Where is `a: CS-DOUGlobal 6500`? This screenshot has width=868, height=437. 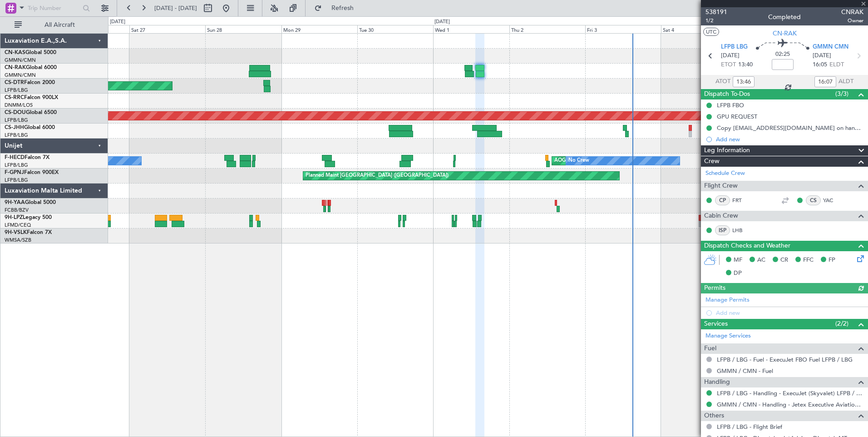 a: CS-DOUGlobal 6500 is located at coordinates (30, 113).